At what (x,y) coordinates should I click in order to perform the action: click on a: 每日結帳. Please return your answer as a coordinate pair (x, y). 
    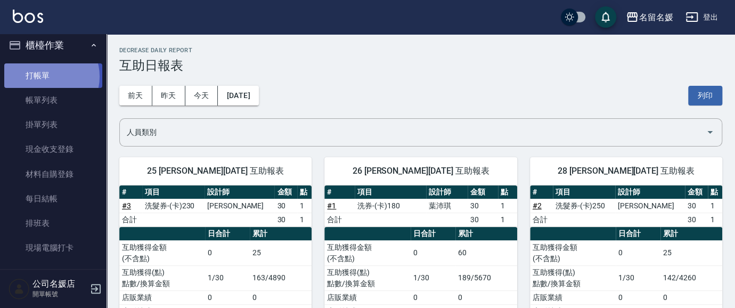
    Looking at the image, I should click on (53, 199).